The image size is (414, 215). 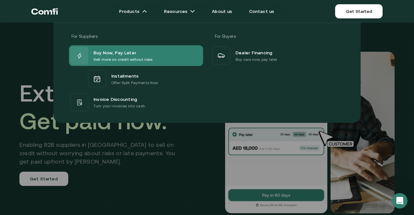 I want to click on span: Invoice Discounting, so click(x=115, y=99).